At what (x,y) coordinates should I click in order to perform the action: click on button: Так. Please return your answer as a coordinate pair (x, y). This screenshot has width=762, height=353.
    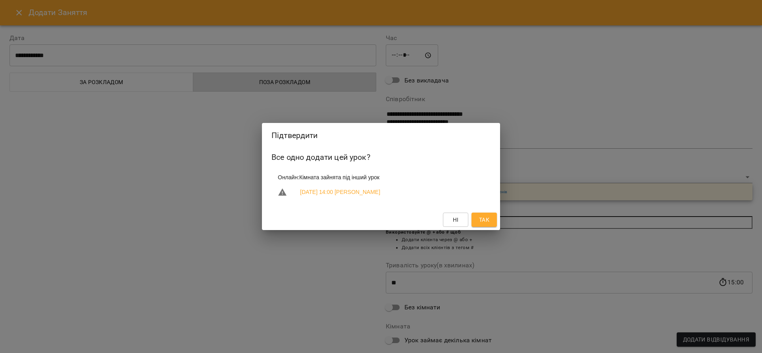
    Looking at the image, I should click on (484, 220).